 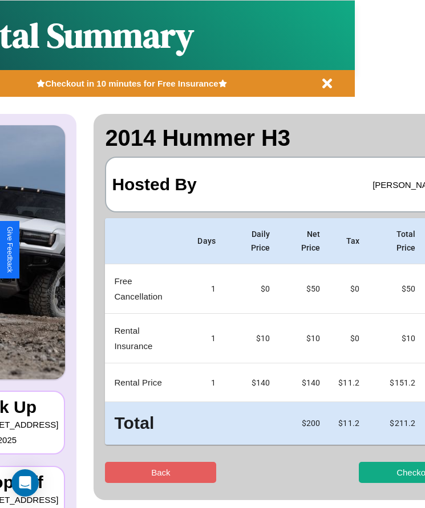 What do you see at coordinates (304, 241) in the screenshot?
I see `th: Net Price` at bounding box center [304, 241].